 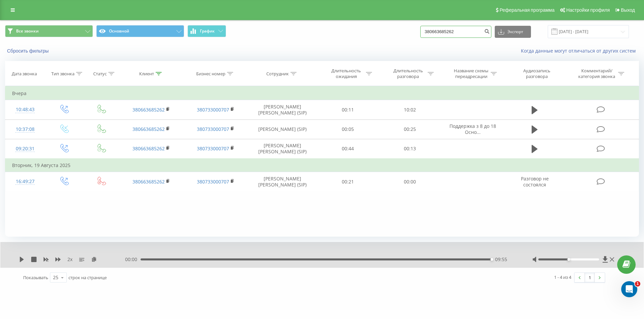 I want to click on td: 00:21, so click(x=348, y=182).